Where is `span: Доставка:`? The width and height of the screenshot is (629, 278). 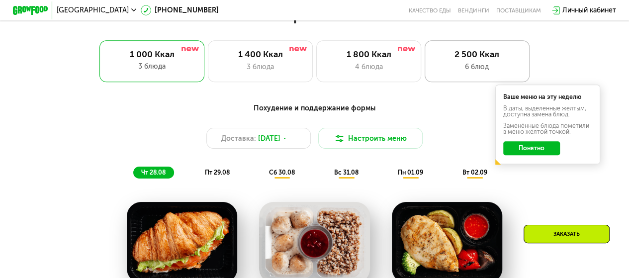
span: Доставка: is located at coordinates (239, 138).